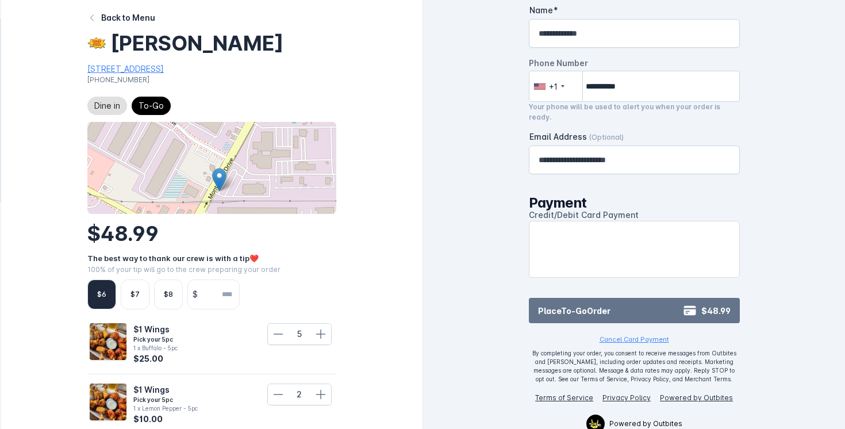 The image size is (845, 429). I want to click on div: 1 x Lemon Pepper - 5pc, so click(166, 408).